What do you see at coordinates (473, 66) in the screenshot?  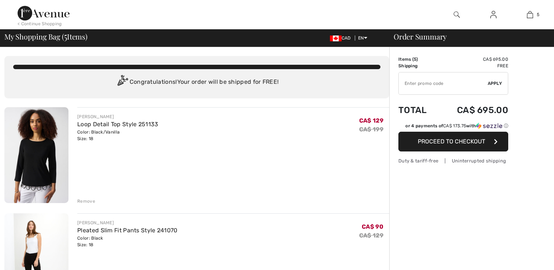 I see `td: Free` at bounding box center [473, 66].